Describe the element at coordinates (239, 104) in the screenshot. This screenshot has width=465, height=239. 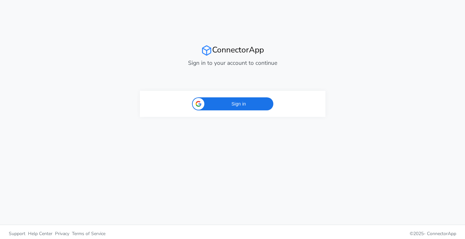
I see `span: Sign in` at that location.